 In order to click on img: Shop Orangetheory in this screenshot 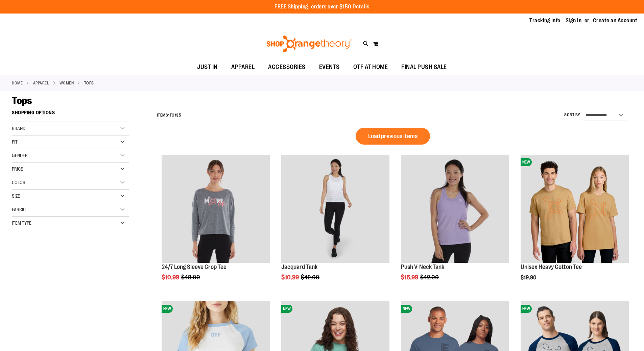, I will do `click(309, 44)`.